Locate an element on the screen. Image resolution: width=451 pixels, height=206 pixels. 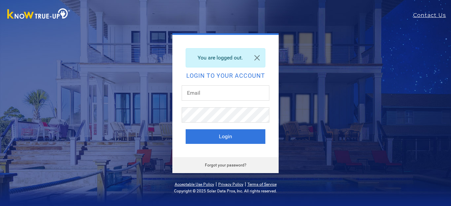
a: Contact Us is located at coordinates (432, 15).